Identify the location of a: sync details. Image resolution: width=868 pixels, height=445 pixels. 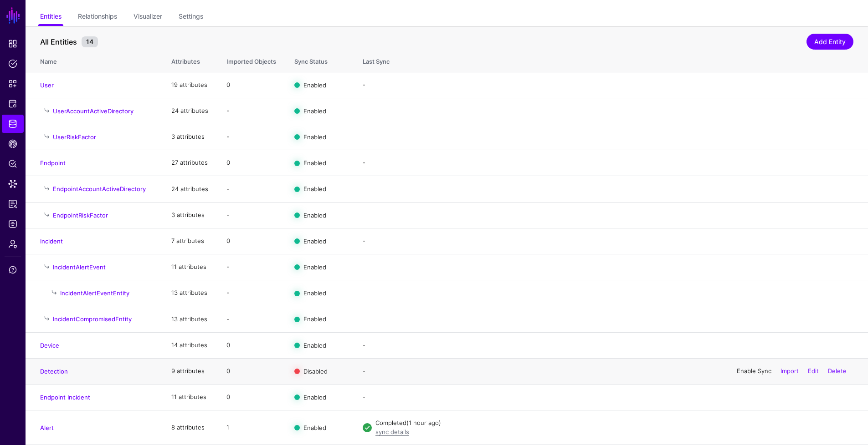
(392, 432).